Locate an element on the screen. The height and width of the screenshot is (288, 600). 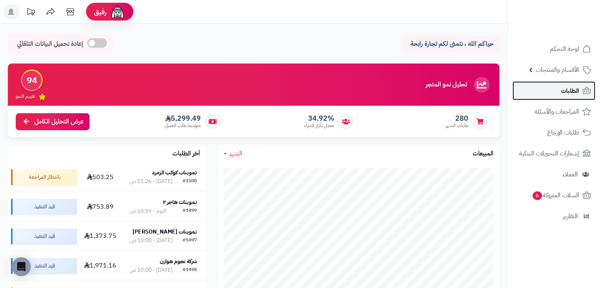
td: 753.89 is located at coordinates (100, 207).